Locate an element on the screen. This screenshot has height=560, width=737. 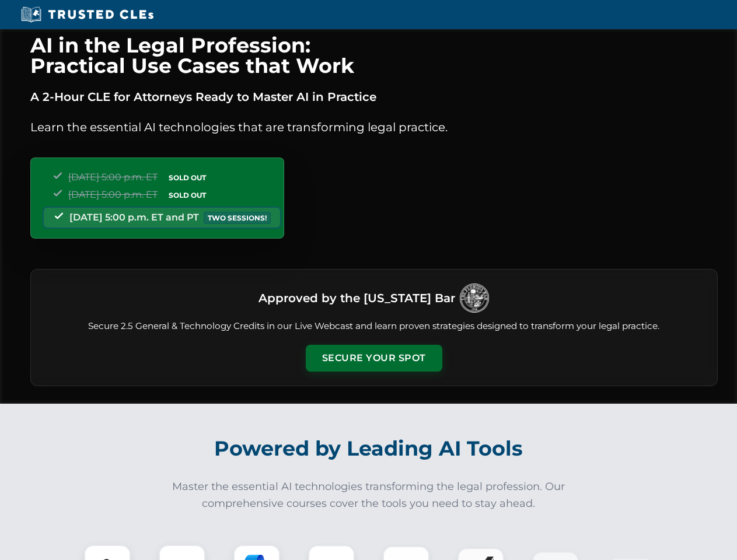
h1: AI in the Legal Profession: Practical Use Cases that Work is located at coordinates (374, 55).